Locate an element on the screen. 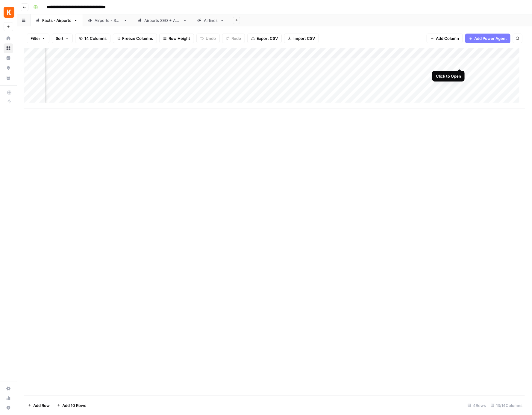 This screenshot has width=532, height=415. div: 4 Rows is located at coordinates (477, 405).